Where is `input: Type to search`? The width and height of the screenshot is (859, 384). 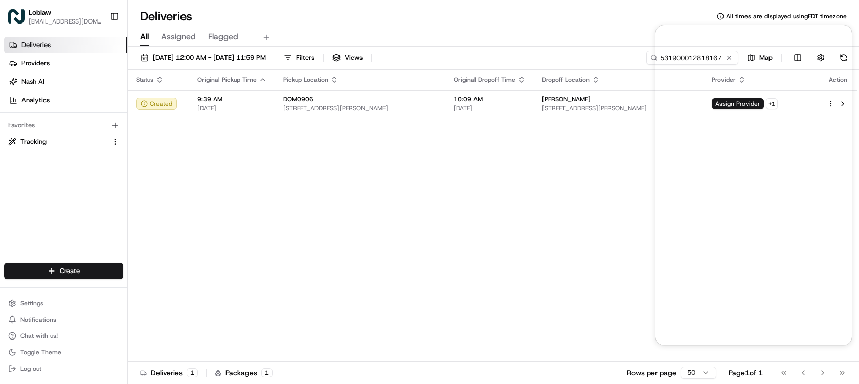 input: Type to search is located at coordinates (692, 58).